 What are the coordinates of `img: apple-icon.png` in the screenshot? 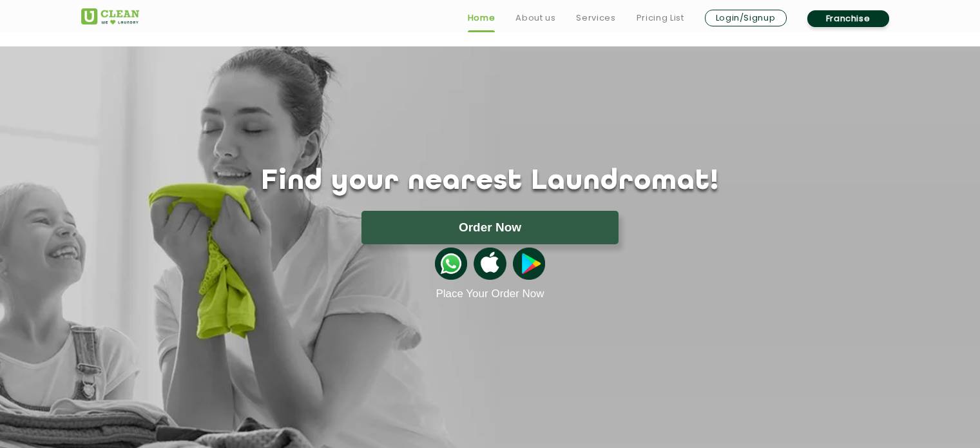 It's located at (490, 263).